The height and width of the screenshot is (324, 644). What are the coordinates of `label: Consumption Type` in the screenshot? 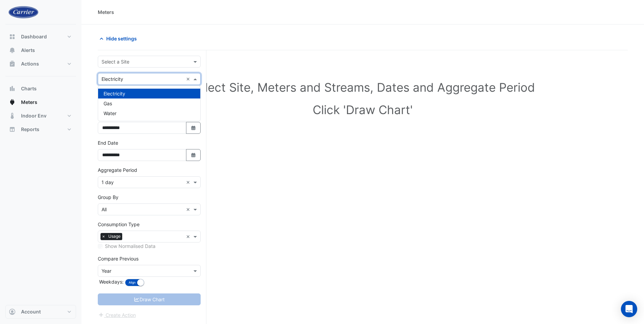 It's located at (118, 224).